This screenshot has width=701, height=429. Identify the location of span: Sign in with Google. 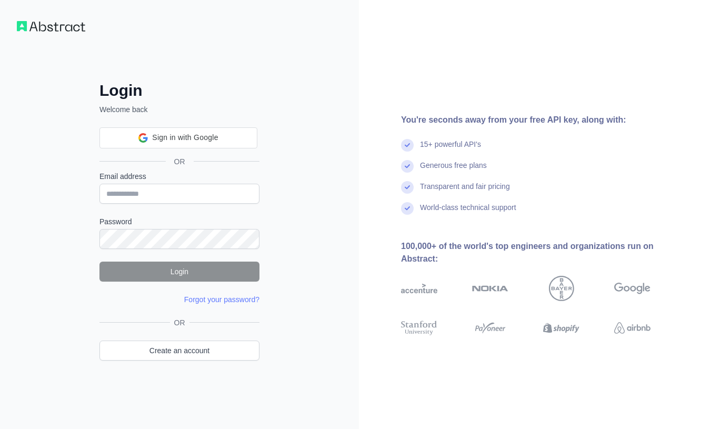
(185, 137).